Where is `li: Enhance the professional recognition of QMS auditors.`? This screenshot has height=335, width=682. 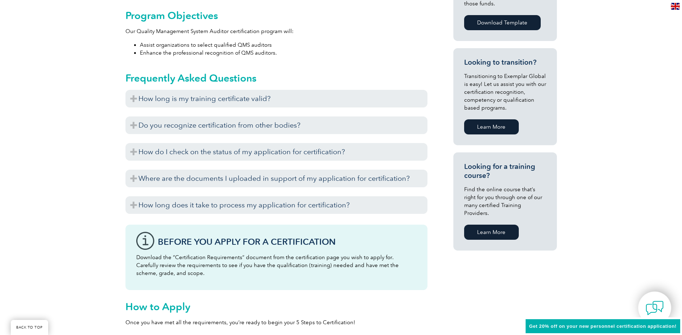
li: Enhance the professional recognition of QMS auditors. is located at coordinates (283, 53).